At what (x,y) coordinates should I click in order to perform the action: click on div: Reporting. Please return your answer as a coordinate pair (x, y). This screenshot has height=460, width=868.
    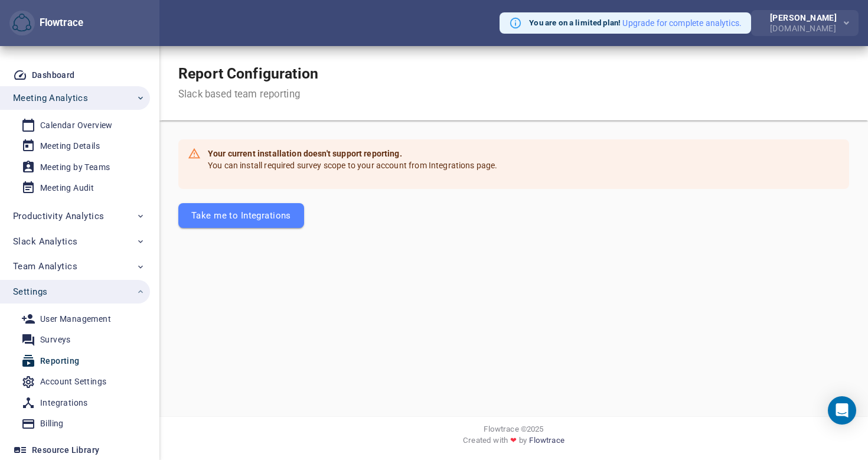
    Looking at the image, I should click on (60, 361).